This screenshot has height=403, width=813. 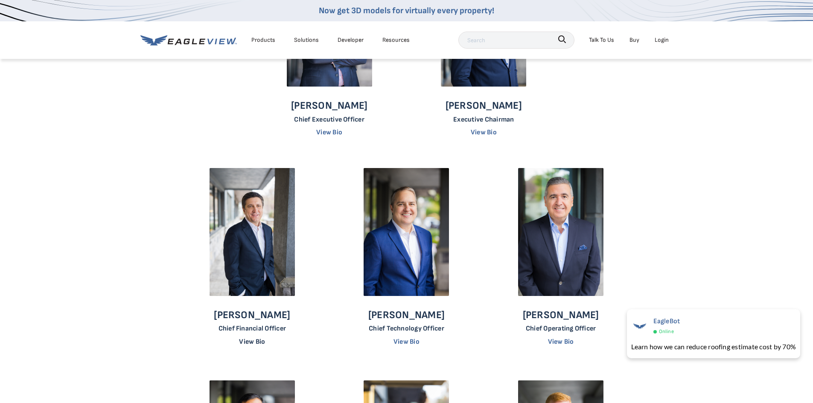 What do you see at coordinates (661, 40) in the screenshot?
I see `div: Login` at bounding box center [661, 40].